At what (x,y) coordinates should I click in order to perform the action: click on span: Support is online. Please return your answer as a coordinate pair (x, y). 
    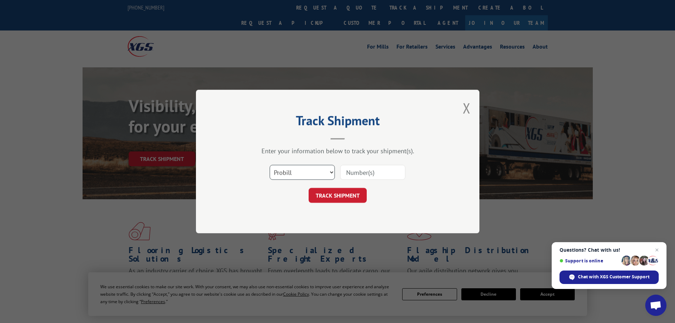
    Looking at the image, I should click on (589, 260).